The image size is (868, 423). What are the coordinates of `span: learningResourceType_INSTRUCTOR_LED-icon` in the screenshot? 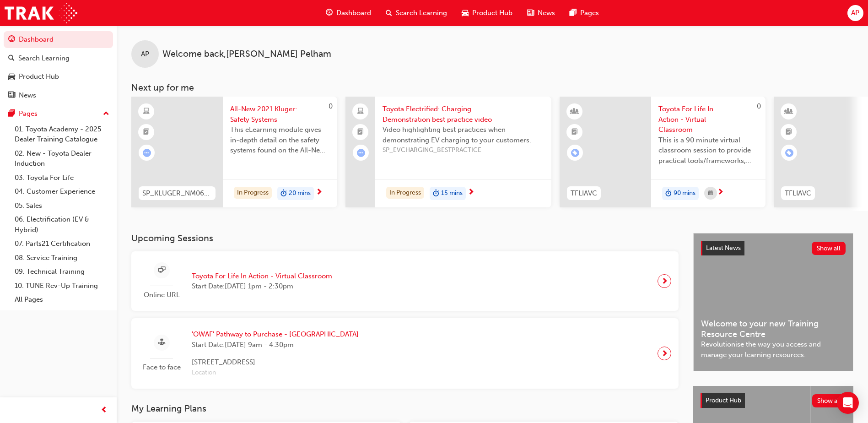 It's located at (575, 112).